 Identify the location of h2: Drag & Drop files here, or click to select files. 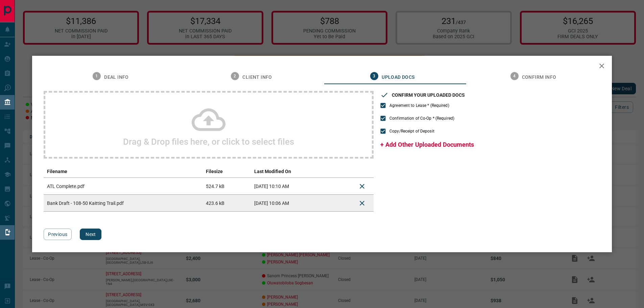
(209, 142).